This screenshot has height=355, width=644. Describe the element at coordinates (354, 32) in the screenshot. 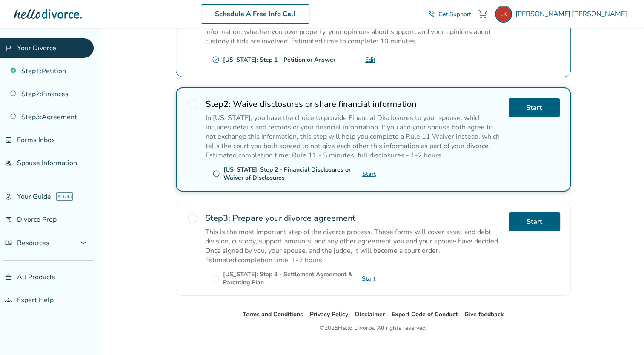

I see `p: The forms in this step cover high-level details like your marriage dates, demographic information...` at that location.